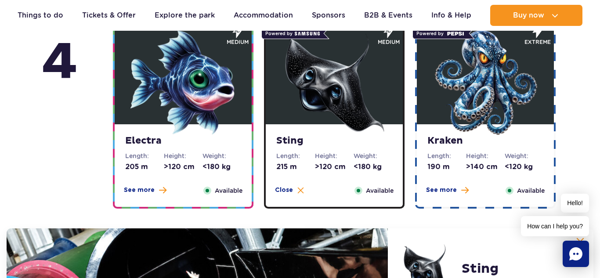 The image size is (600, 278). What do you see at coordinates (486, 141) in the screenshot?
I see `strong: Kraken` at bounding box center [486, 141].